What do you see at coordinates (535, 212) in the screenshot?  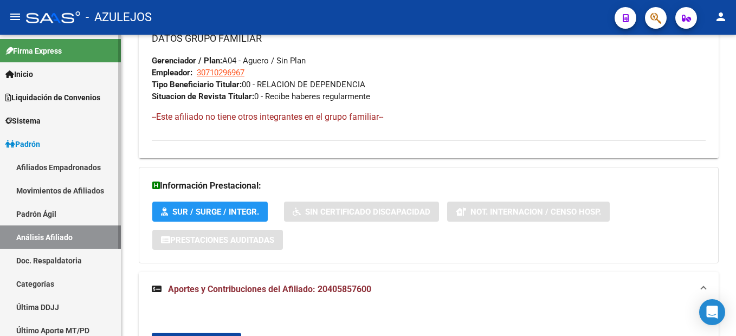 I see `span: Not. Internacion / Censo Hosp.` at bounding box center [535, 212].